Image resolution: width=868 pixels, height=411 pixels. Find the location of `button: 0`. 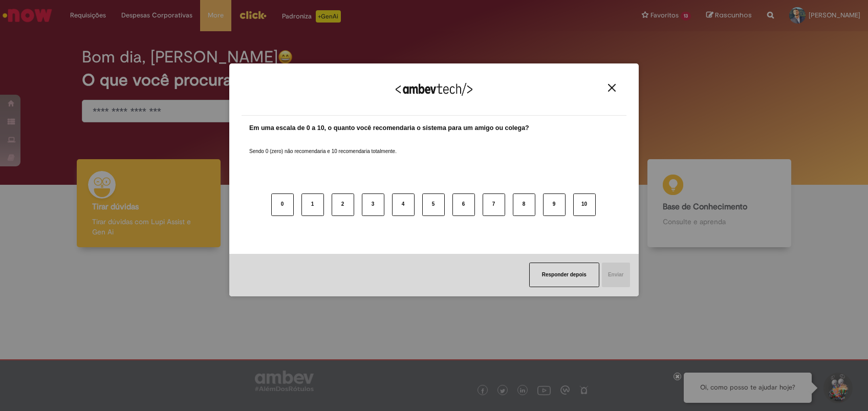

button: 0 is located at coordinates (282, 205).